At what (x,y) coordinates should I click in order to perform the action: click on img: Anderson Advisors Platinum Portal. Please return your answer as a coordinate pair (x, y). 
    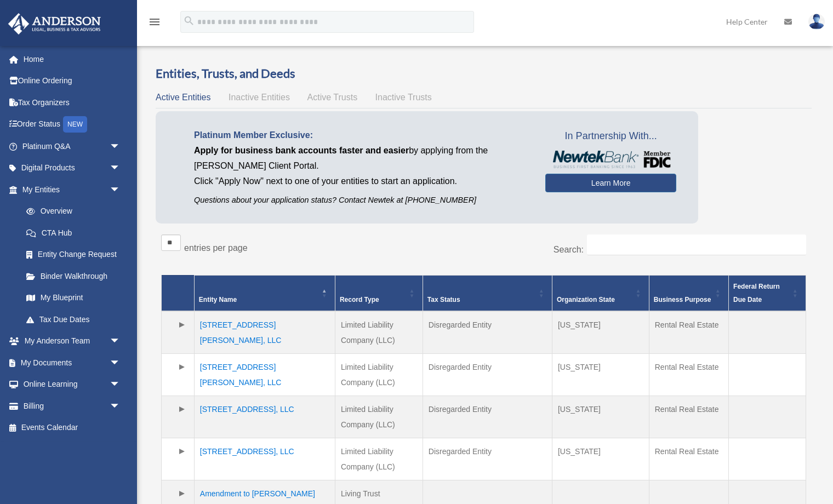
    Looking at the image, I should click on (54, 23).